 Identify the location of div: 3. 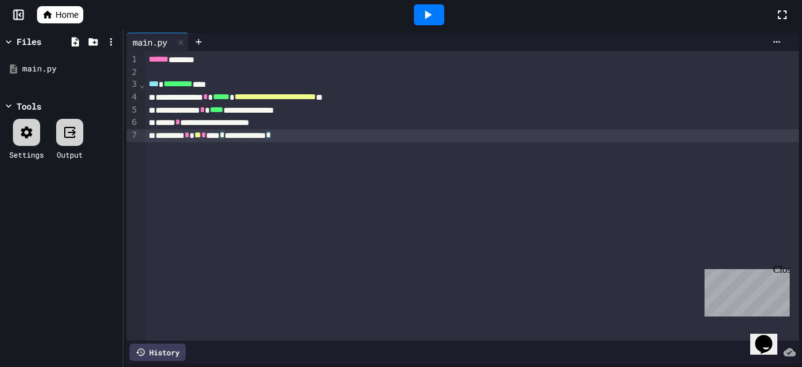
(133, 84).